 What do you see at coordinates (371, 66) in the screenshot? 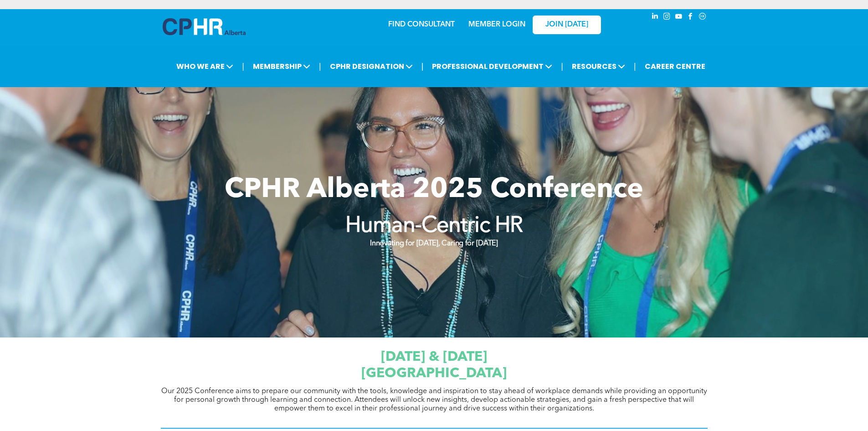
I see `span: CPHR DESIGNATION` at bounding box center [371, 66].